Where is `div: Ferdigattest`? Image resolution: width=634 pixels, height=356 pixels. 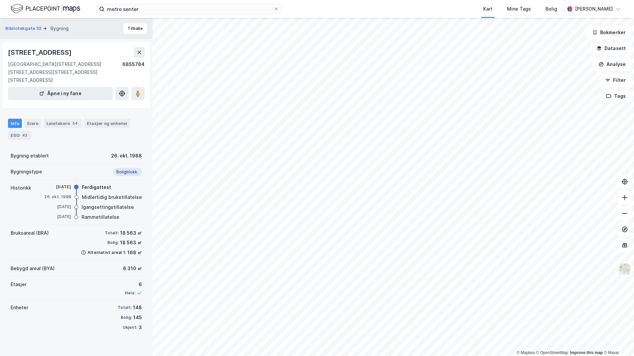
div: Ferdigattest is located at coordinates (97, 187).